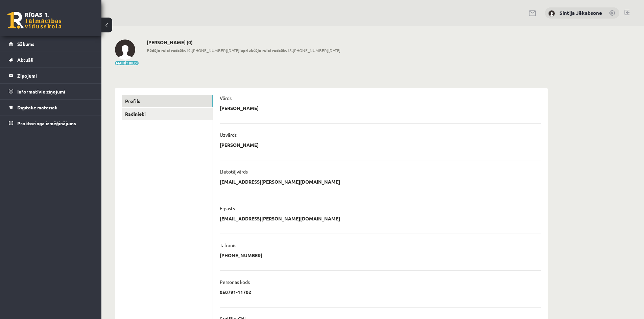 The image size is (644, 319). Describe the element at coordinates (51, 60) in the screenshot. I see `a: Aktuāli` at that location.